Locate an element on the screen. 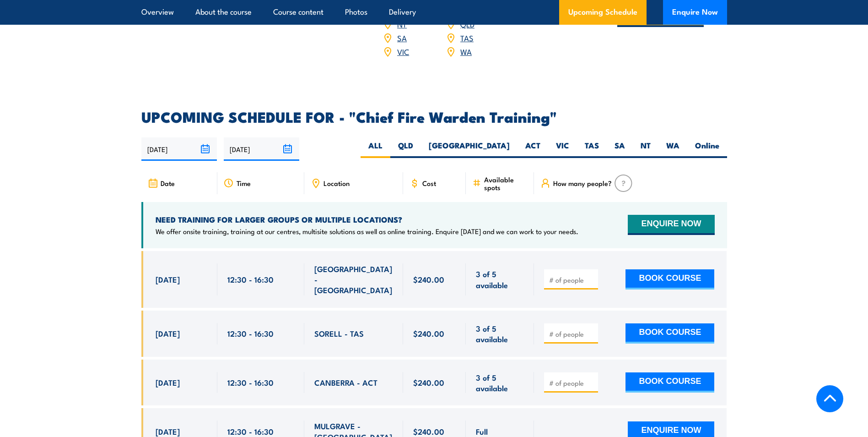 The image size is (868, 437). span: Available spots is located at coordinates (506, 183).